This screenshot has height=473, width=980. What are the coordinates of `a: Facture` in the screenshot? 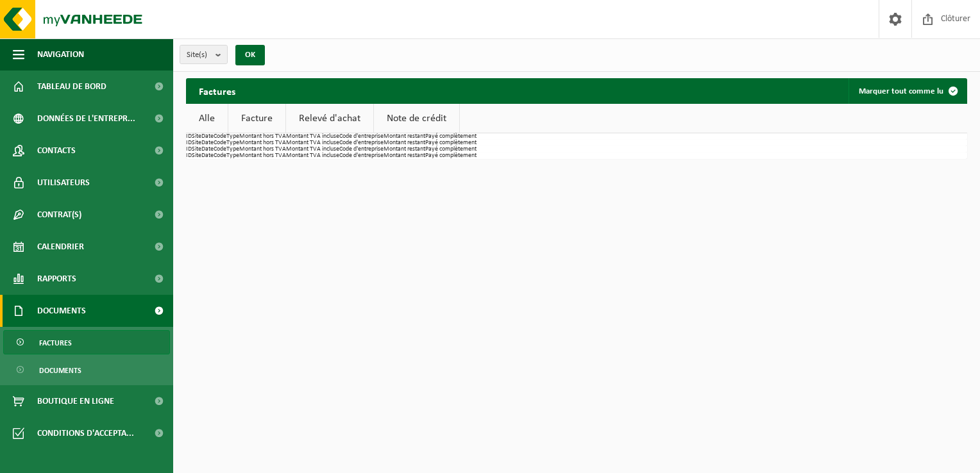 It's located at (257, 118).